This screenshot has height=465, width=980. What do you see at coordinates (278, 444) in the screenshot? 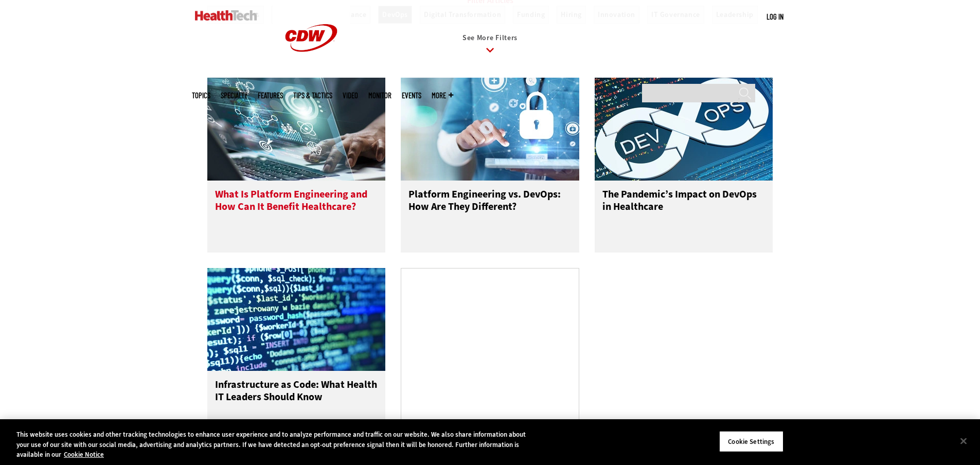
I see `div: This website uses cookies and other tracking technologies to enhance user experience and to analy...` at bounding box center [278, 444].